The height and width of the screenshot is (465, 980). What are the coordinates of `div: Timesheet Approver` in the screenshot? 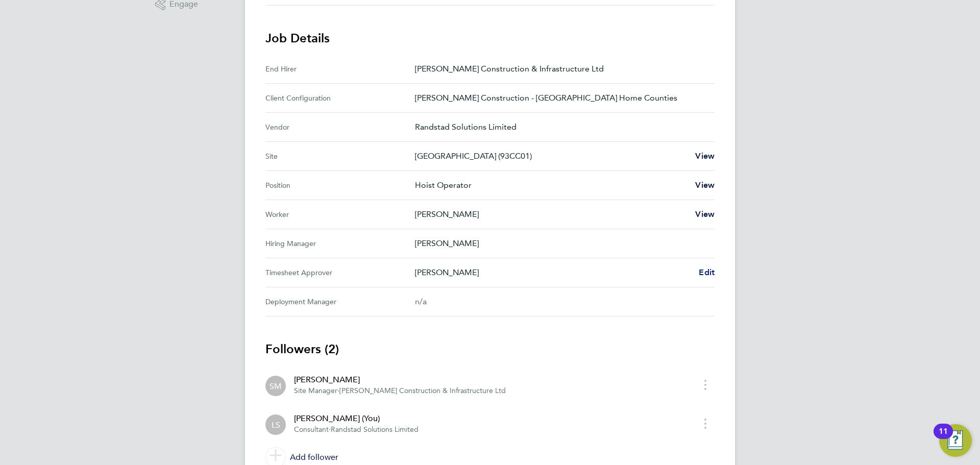 It's located at (340, 273).